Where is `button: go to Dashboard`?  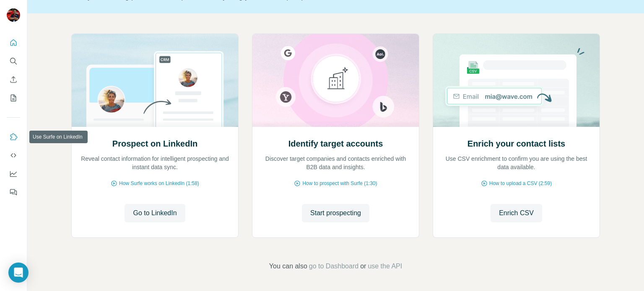
button: go to Dashboard is located at coordinates (334, 267).